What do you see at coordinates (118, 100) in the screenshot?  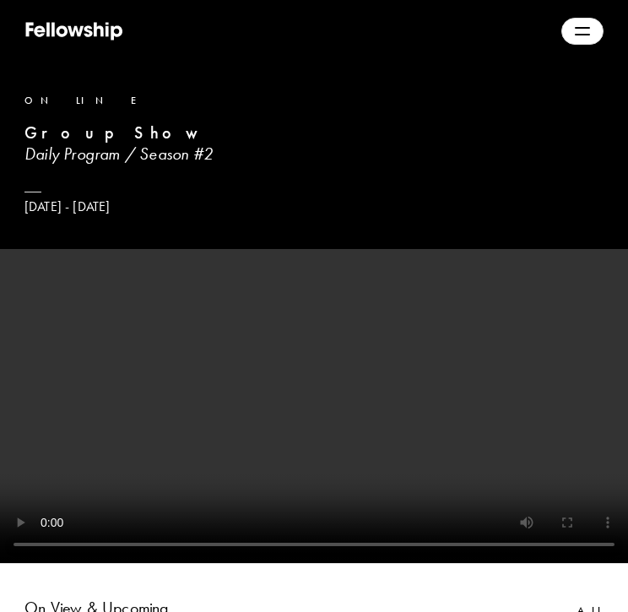 I see `div: Online` at bounding box center [118, 100].